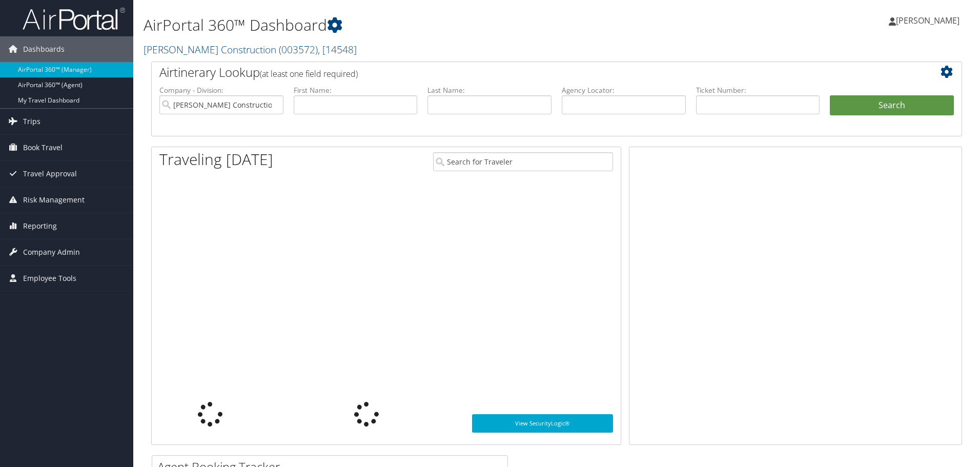  I want to click on label: Ticket Number:, so click(758, 90).